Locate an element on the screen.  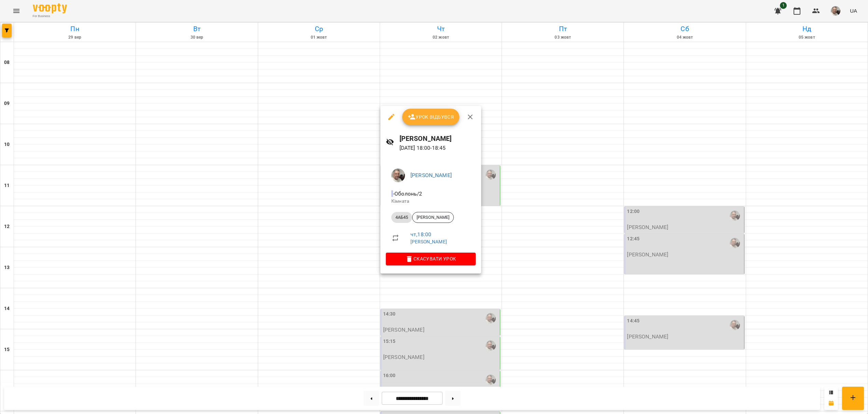
span: - Оболонь/2 is located at coordinates (407, 194).